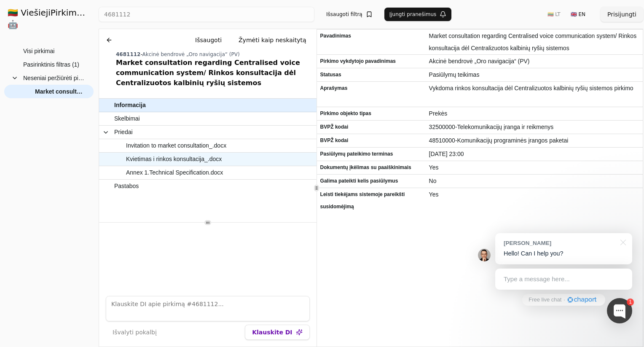 The width and height of the screenshot is (644, 347). What do you see at coordinates (175, 172) in the screenshot?
I see `span: Annex 1.Technical Specification.docx` at bounding box center [175, 172].